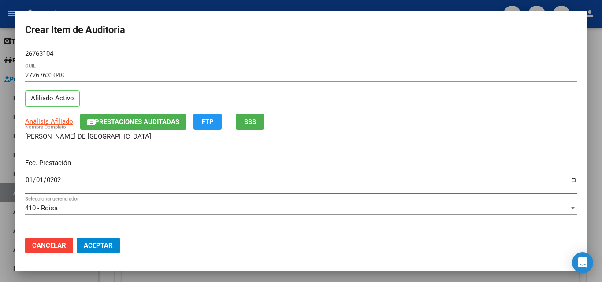 Image resolution: width=602 pixels, height=282 pixels. I want to click on p: Fec. Prestación, so click(301, 163).